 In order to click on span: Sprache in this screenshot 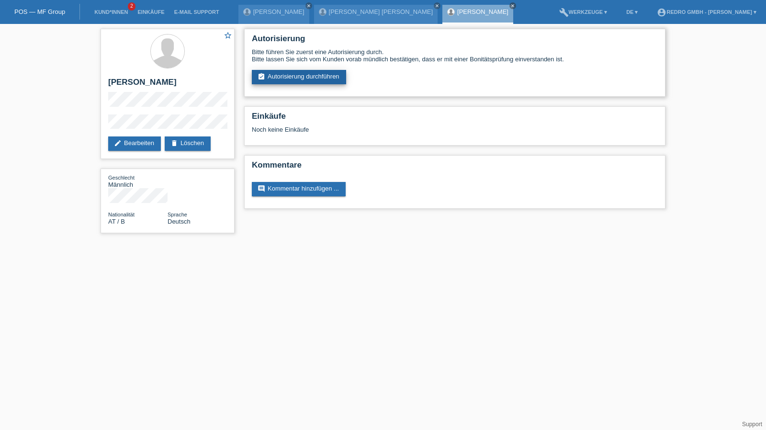, I will do `click(177, 215)`.